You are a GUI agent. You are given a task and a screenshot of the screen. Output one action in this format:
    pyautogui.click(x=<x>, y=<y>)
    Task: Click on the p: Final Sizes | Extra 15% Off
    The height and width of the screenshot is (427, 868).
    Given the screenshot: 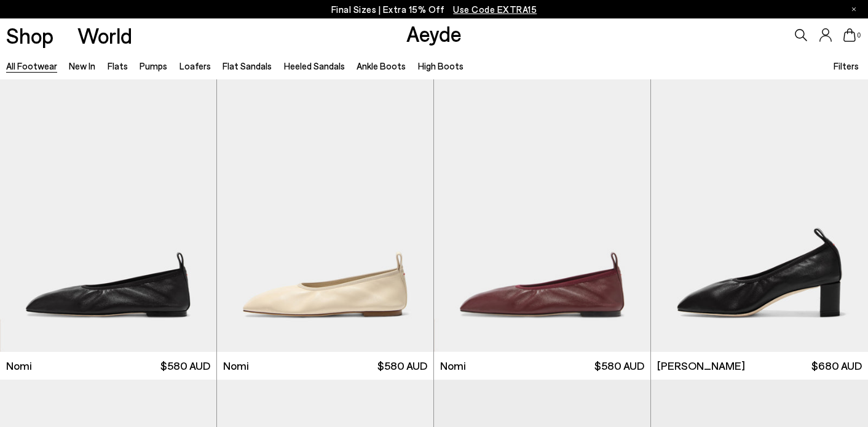 What is the action you would take?
    pyautogui.click(x=434, y=10)
    